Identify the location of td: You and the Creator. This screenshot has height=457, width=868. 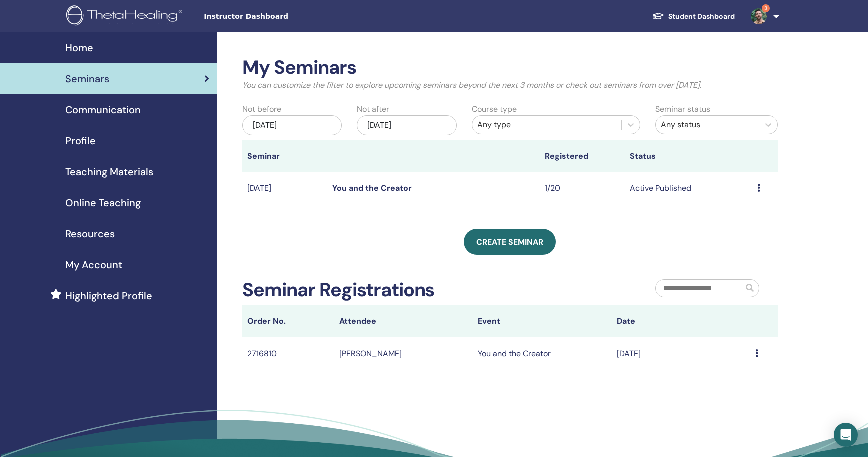
(542, 353).